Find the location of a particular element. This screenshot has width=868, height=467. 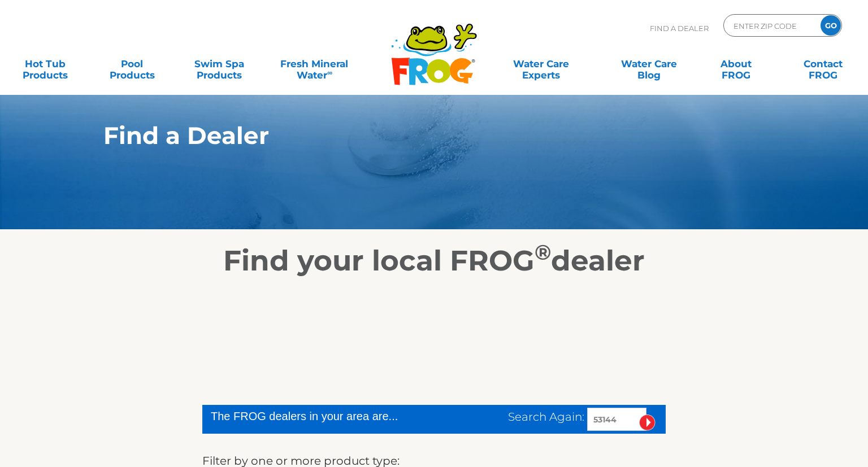

a: Fresh MineralWater∞ is located at coordinates (315, 64).